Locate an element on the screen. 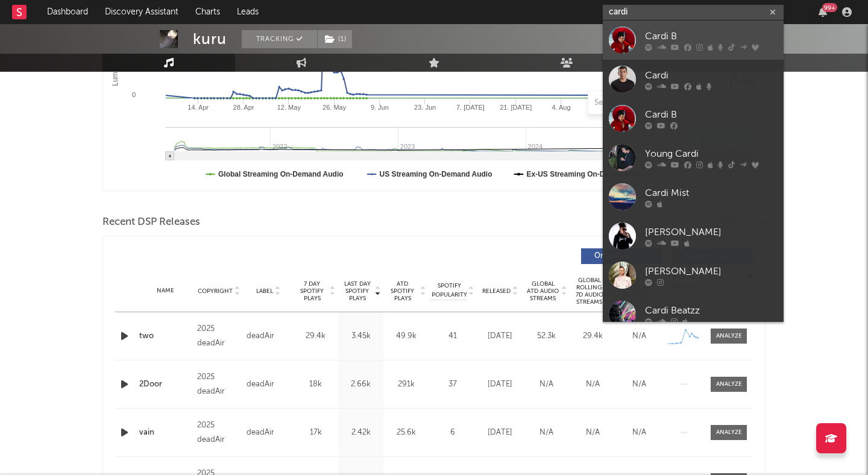  span: Global Rolling 7D Audio Streams is located at coordinates (589, 291).